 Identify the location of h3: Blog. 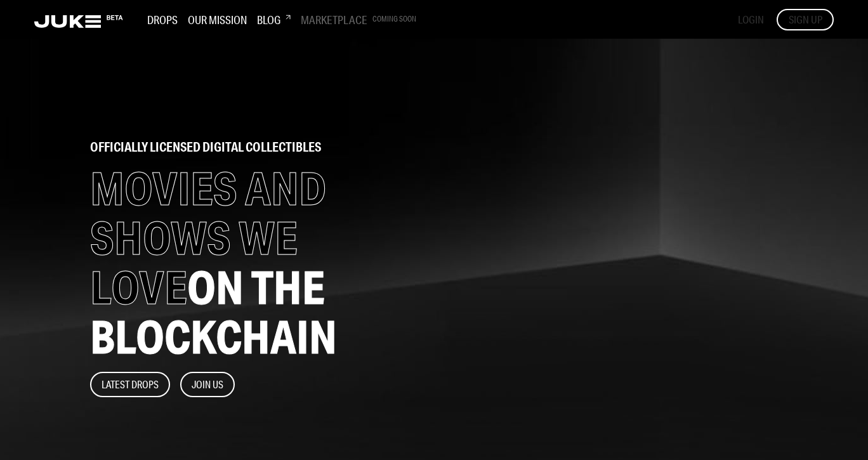
(273, 19).